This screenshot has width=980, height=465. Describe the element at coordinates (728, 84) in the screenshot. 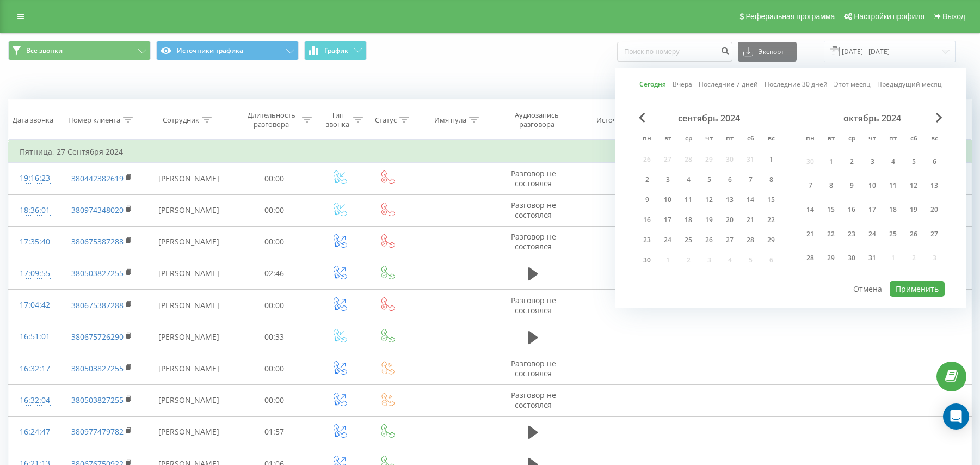

I see `a: Последние 7 дней` at that location.